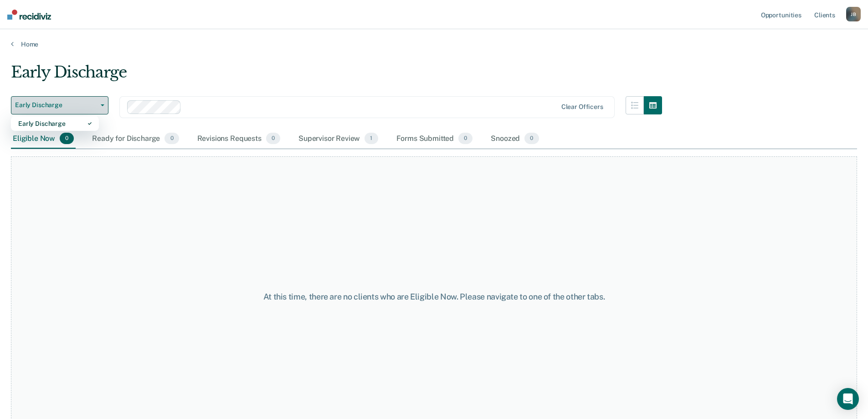  I want to click on div: Open Intercom Messenger, so click(848, 399).